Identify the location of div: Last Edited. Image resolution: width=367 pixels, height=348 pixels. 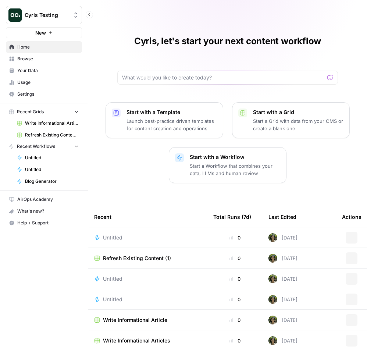
(282, 217).